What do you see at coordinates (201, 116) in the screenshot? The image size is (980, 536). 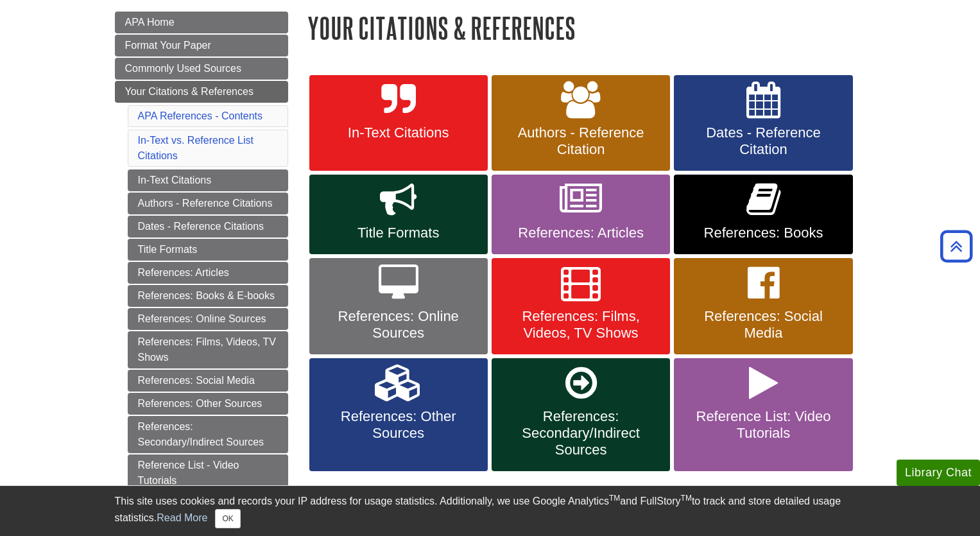 I see `a: APA References - Contents` at bounding box center [201, 116].